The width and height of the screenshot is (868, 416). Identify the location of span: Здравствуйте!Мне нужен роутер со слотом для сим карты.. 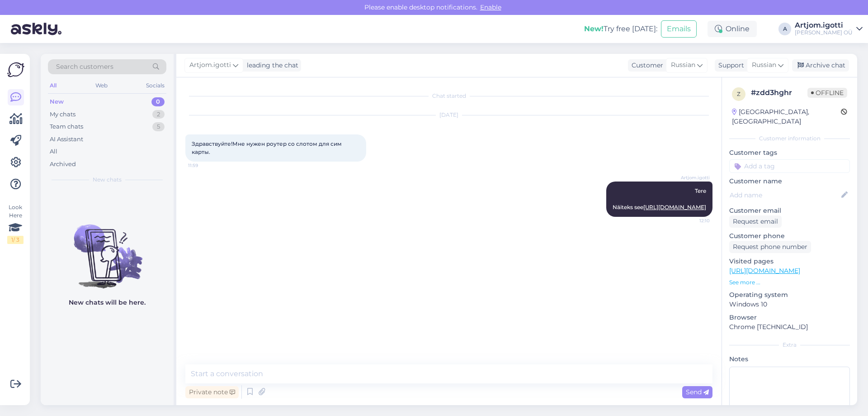
(267, 148).